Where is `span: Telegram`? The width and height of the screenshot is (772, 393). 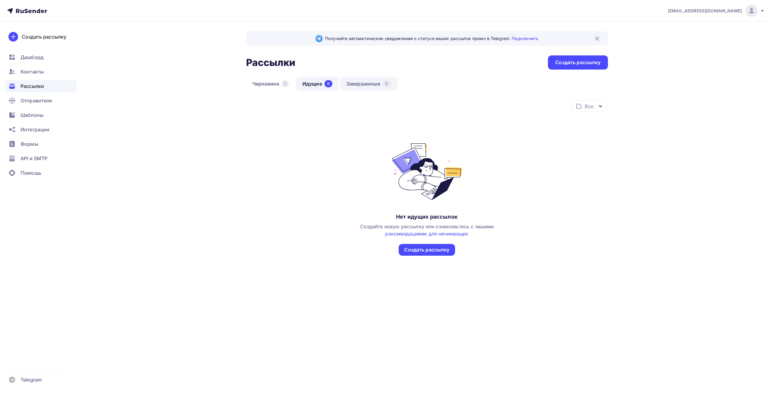
span: Telegram is located at coordinates (31, 380).